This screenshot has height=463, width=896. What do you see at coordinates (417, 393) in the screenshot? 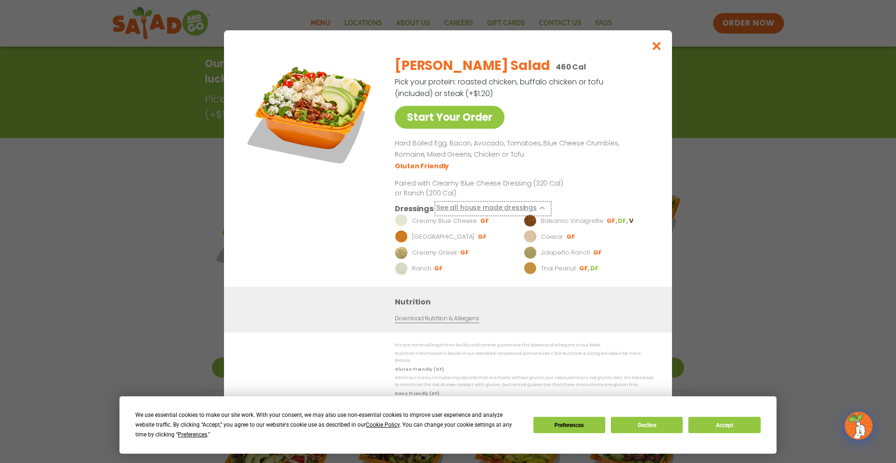
I see `strong: Dairy Friendly (DF)` at bounding box center [417, 393].